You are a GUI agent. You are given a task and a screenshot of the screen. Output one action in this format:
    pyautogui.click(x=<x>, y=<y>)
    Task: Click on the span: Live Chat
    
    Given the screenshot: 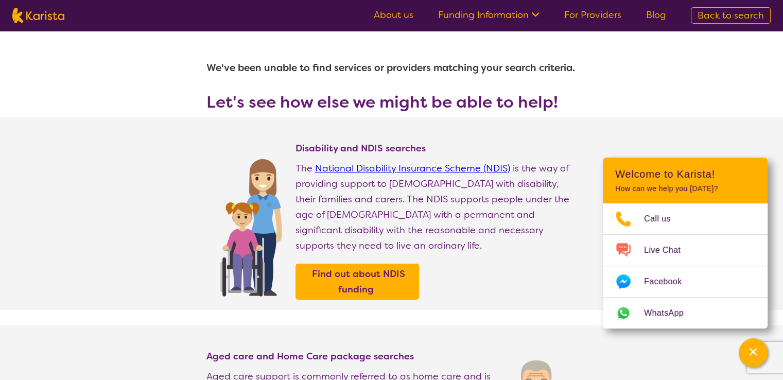 What is the action you would take?
    pyautogui.click(x=669, y=250)
    